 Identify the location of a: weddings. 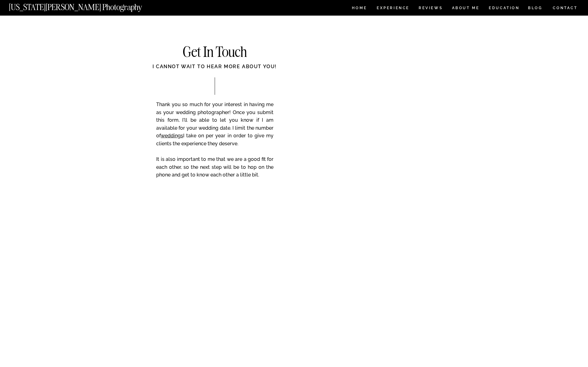
(172, 136).